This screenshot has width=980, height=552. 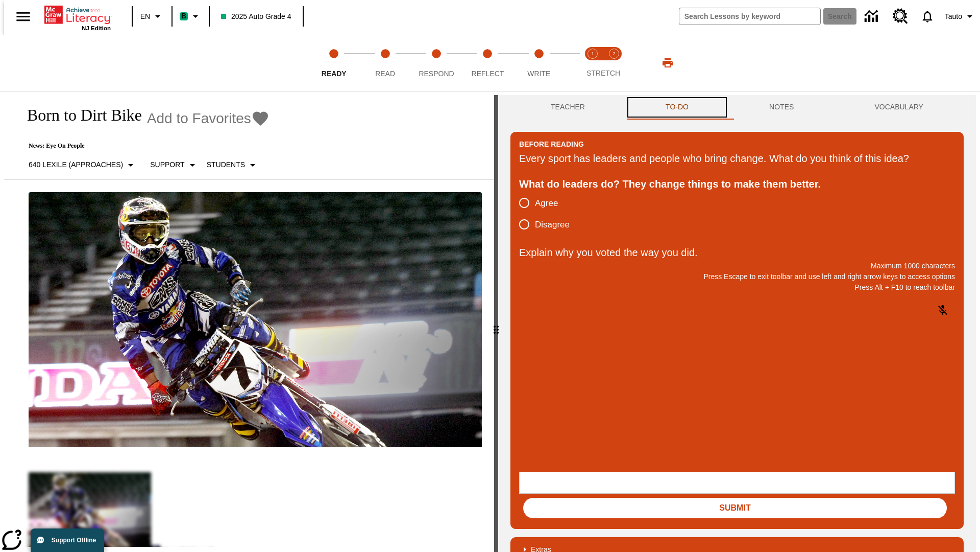 What do you see at coordinates (96, 28) in the screenshot?
I see `span: NJ Edition` at bounding box center [96, 28].